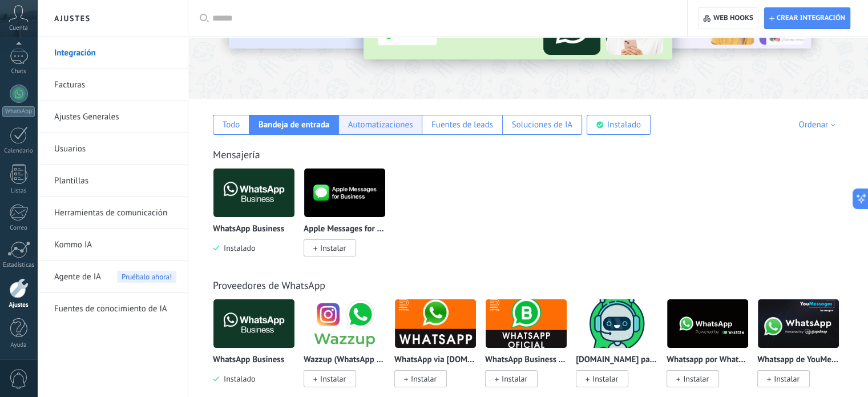 The image size is (868, 397). I want to click on li: Usuarios, so click(113, 149).